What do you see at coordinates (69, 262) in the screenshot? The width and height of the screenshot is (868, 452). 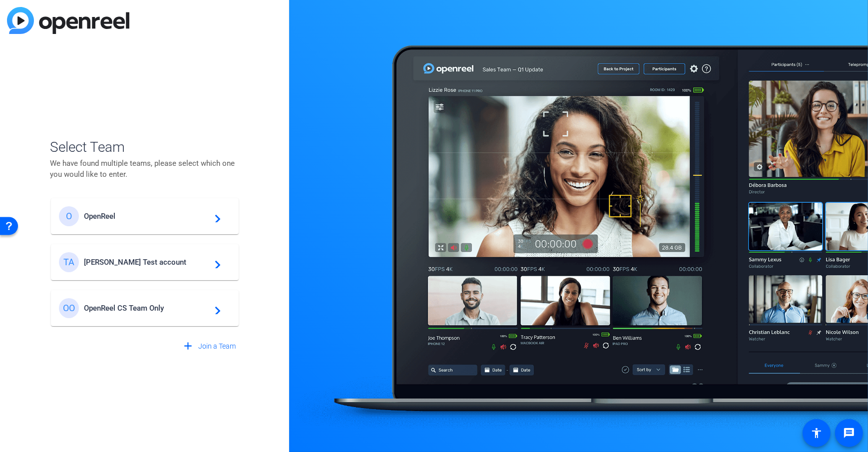 I see `div: TA` at bounding box center [69, 262].